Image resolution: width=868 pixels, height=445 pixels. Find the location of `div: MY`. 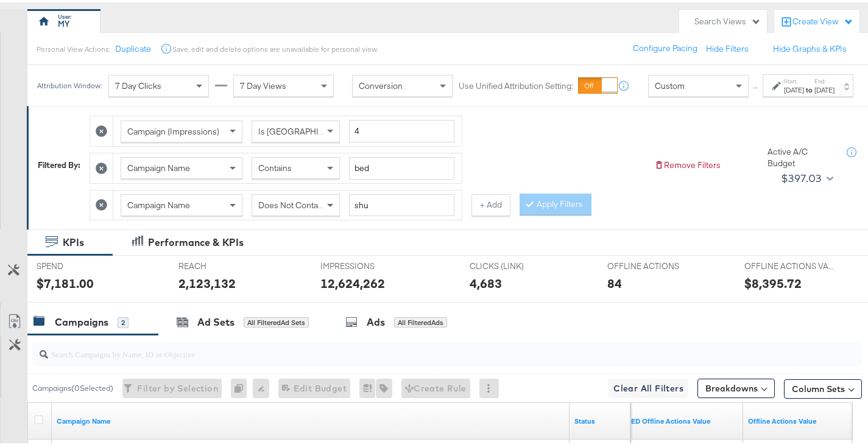

div: MY is located at coordinates (63, 22).